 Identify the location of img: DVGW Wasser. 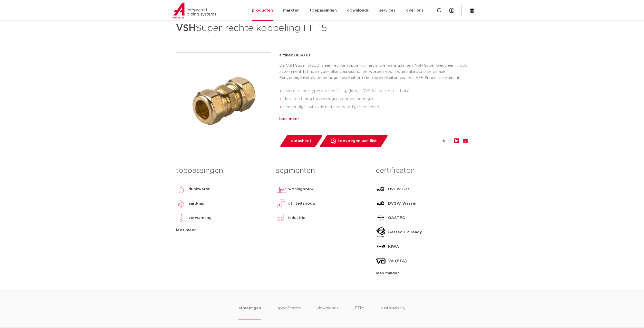
(381, 204).